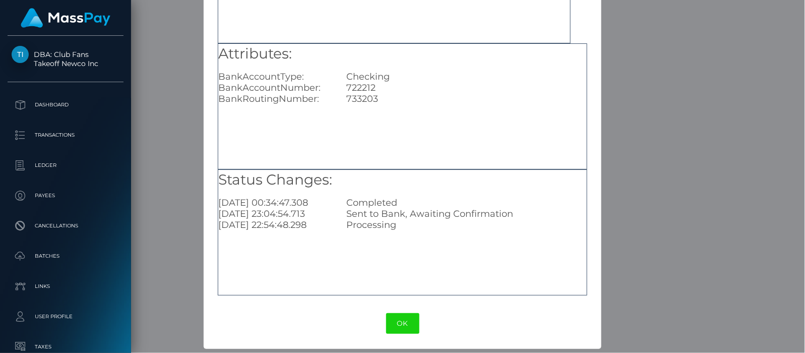 The height and width of the screenshot is (353, 805). I want to click on p: Links, so click(66, 286).